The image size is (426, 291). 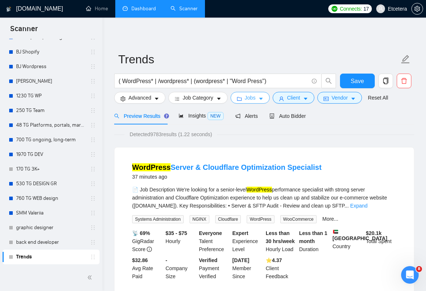 I want to click on button: userClientcaret-down, so click(x=293, y=98).